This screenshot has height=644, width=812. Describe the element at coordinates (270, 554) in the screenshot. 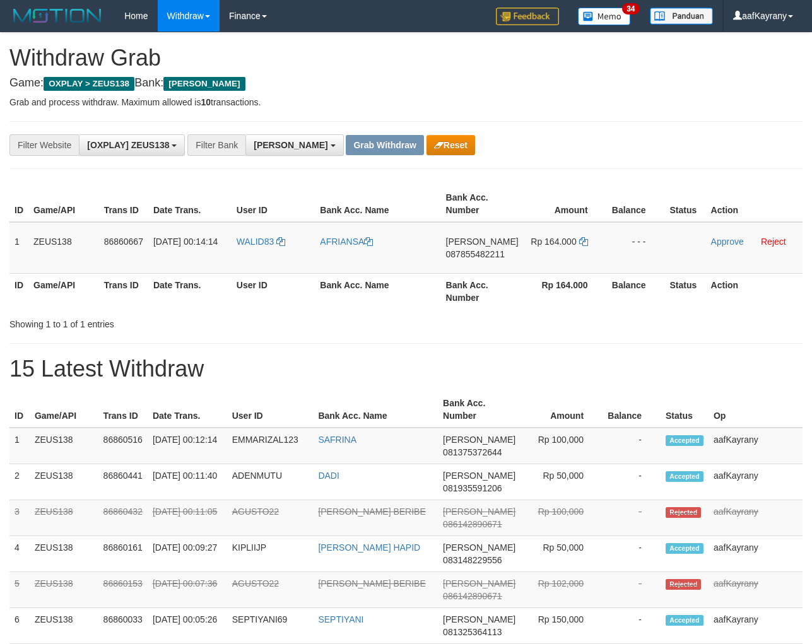

I see `td: KIPLIIJP` at that location.